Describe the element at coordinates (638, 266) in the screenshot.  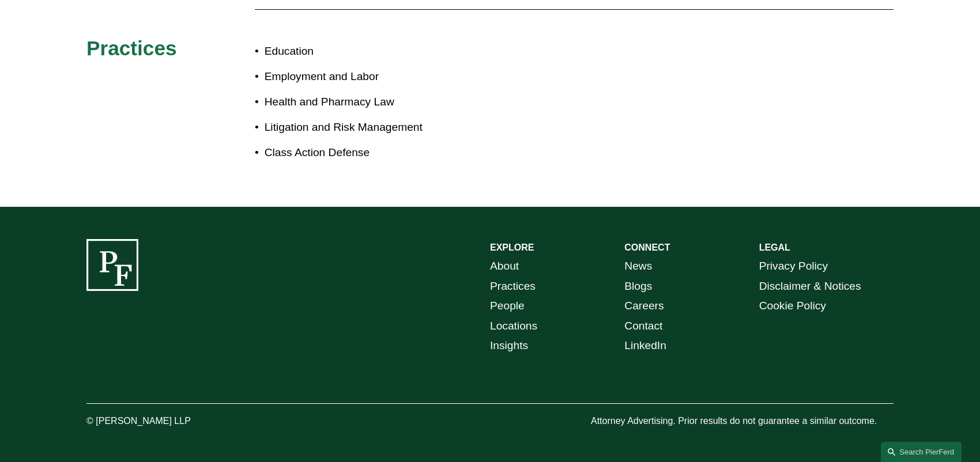
I see `a: News` at that location.